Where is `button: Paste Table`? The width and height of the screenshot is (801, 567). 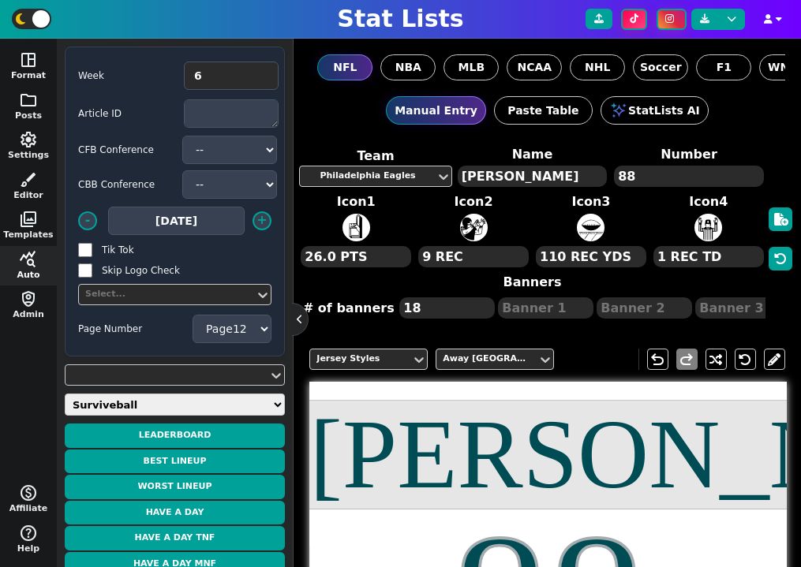
button: Paste Table is located at coordinates (543, 110).